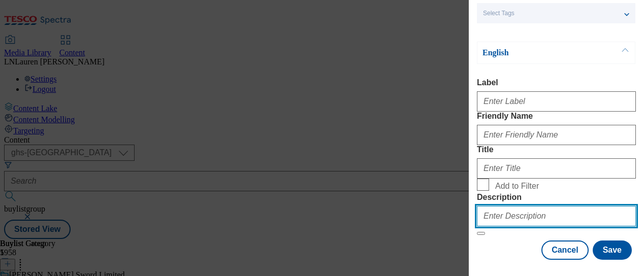 The height and width of the screenshot is (276, 644). Describe the element at coordinates (612, 250) in the screenshot. I see `button: Save` at that location.